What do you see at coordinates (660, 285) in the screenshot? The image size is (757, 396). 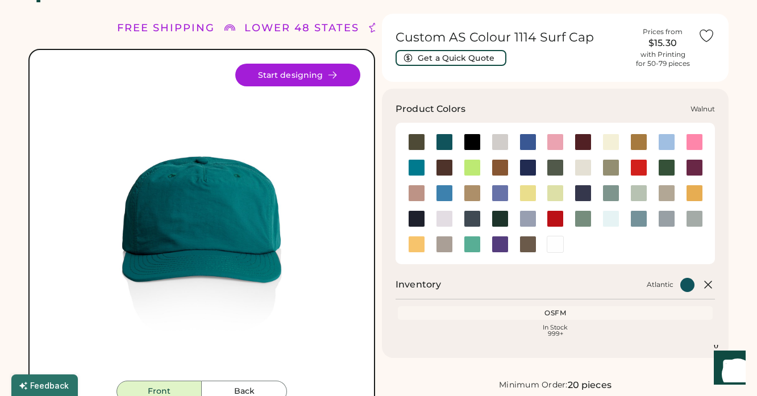 I see `div: Atlantic` at bounding box center [660, 285].